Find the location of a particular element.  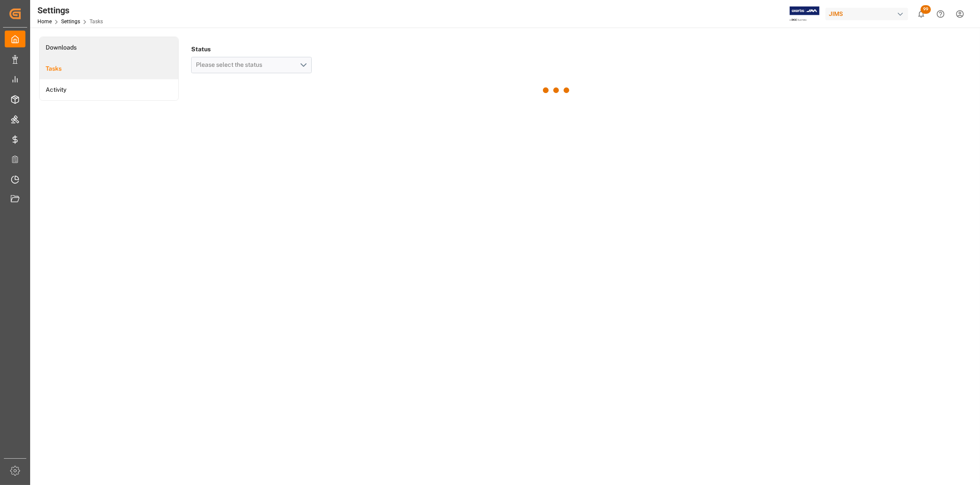

a: Activity is located at coordinates (109, 89).